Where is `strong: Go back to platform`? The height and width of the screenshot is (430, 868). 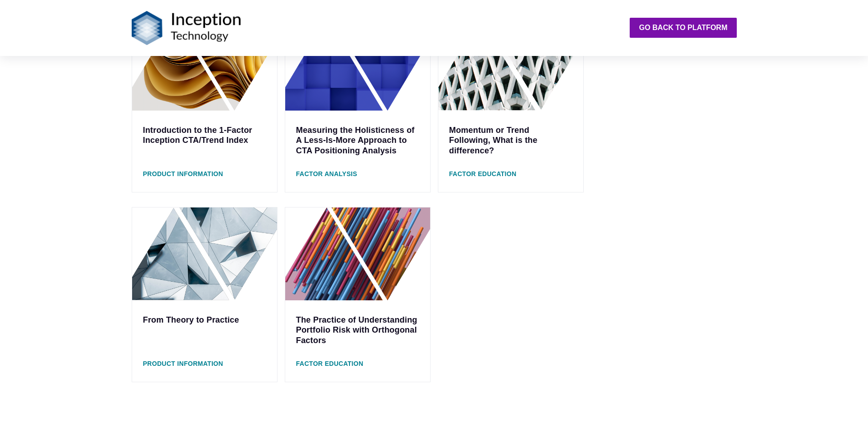
strong: Go back to platform is located at coordinates (683, 27).